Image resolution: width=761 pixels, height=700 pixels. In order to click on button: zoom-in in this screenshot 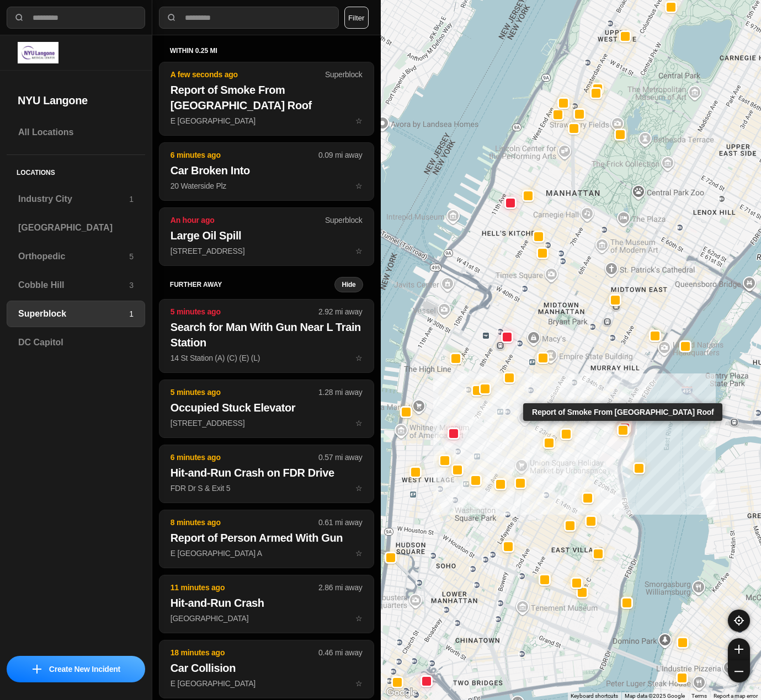, I will do `click(738, 650)`.